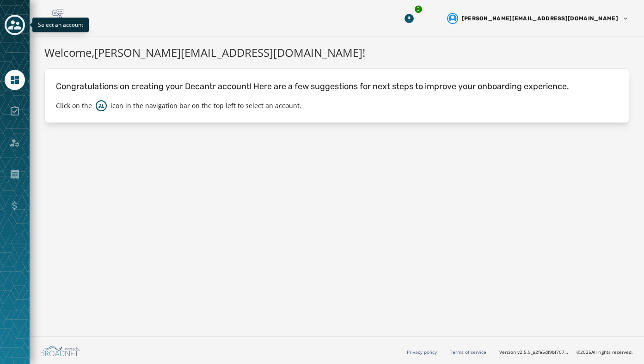 This screenshot has width=644, height=364. What do you see at coordinates (538, 18) in the screenshot?
I see `button: User settings` at bounding box center [538, 18].